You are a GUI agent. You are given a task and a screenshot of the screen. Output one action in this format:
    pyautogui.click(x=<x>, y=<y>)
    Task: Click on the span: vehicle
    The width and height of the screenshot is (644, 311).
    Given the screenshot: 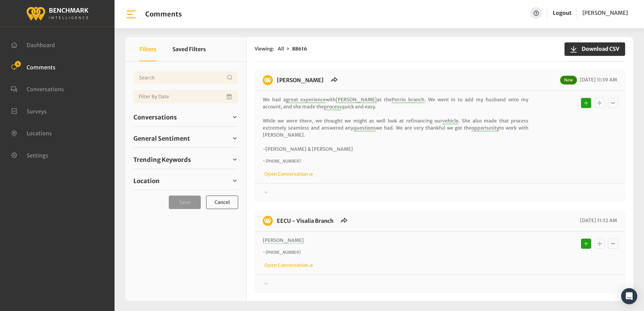 What is the action you would take?
    pyautogui.click(x=450, y=121)
    